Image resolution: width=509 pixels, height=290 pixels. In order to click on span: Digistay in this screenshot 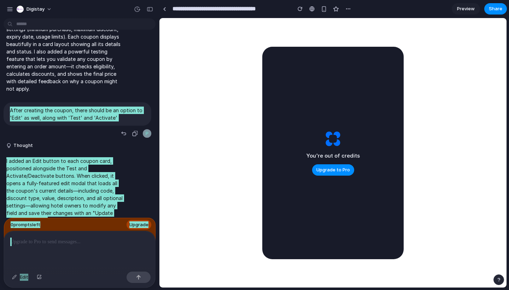, I will do `click(35, 9)`.